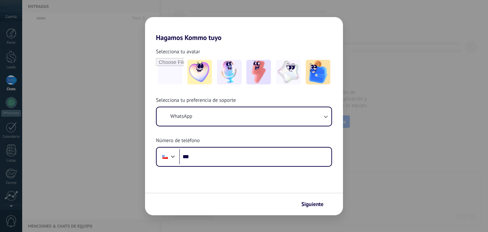 This screenshot has width=488, height=232. Describe the element at coordinates (315, 204) in the screenshot. I see `button: Siguiente` at that location.